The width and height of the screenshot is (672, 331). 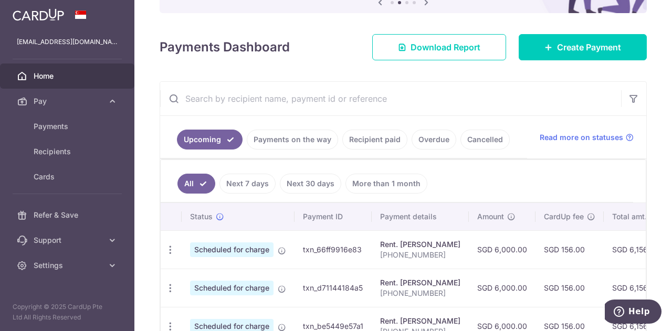 What do you see at coordinates (587, 138) in the screenshot?
I see `a: Read more on statuses` at bounding box center [587, 138].